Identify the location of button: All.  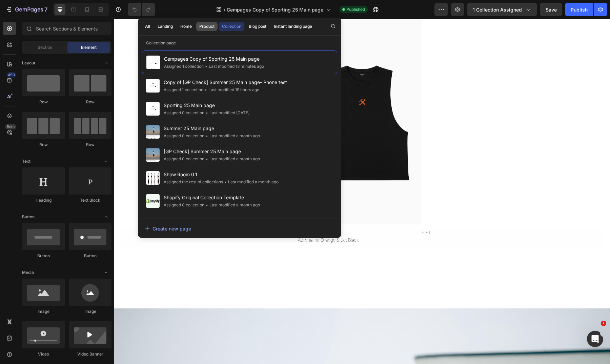
(147, 26).